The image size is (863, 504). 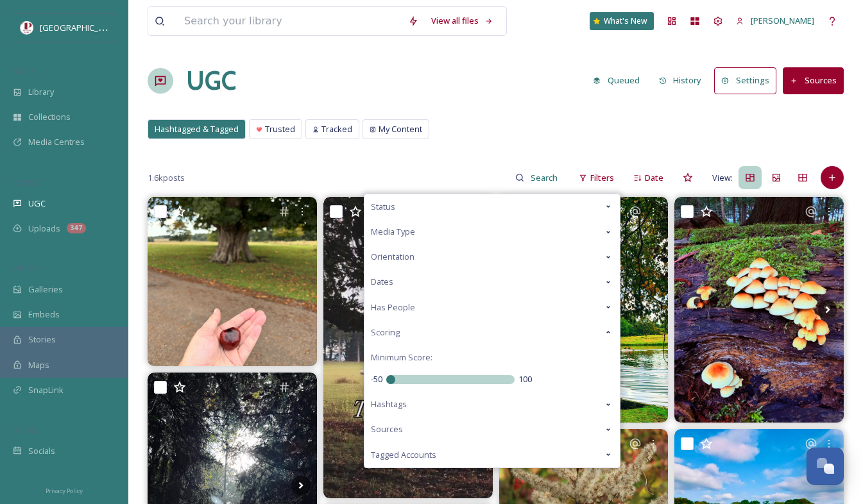 I want to click on span: My Content, so click(x=400, y=129).